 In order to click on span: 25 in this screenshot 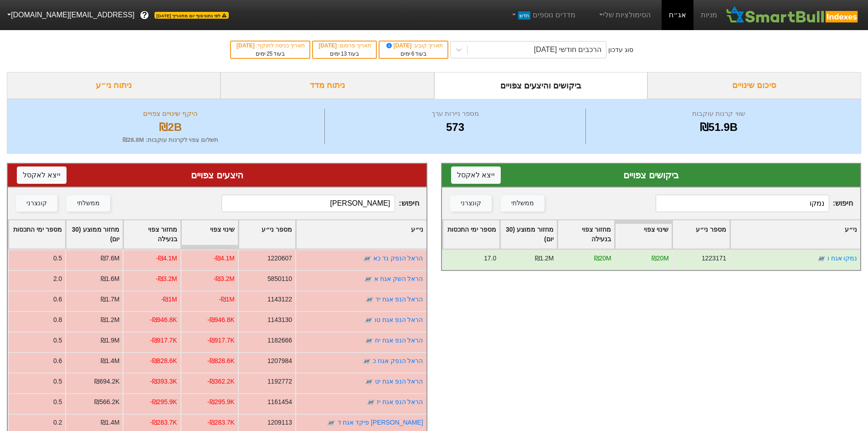, I will do `click(269, 54)`.